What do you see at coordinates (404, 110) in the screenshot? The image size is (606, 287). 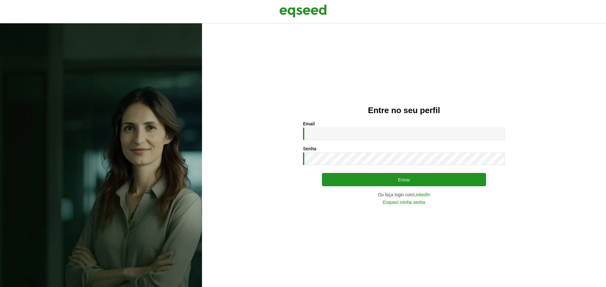 I see `h2: Entre no seu perfil` at bounding box center [404, 110].